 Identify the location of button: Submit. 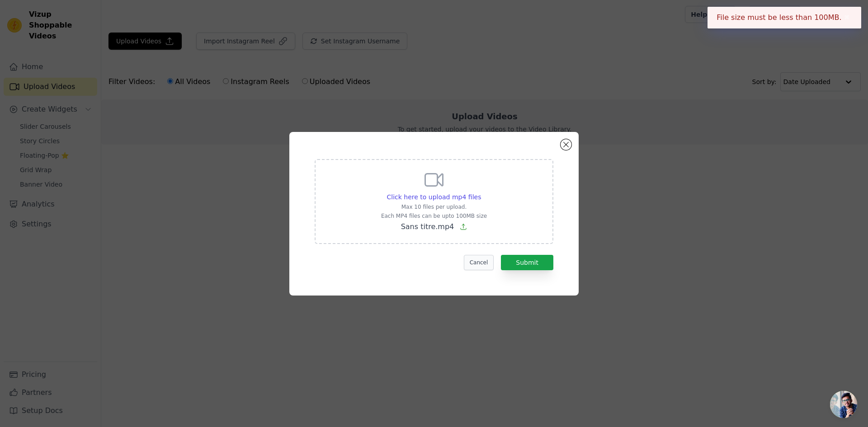
(527, 263).